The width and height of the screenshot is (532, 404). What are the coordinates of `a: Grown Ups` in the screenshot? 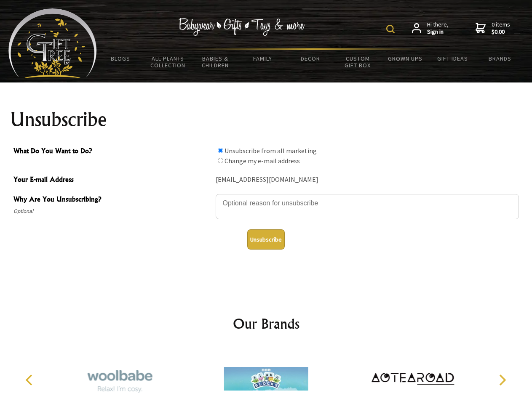 It's located at (405, 58).